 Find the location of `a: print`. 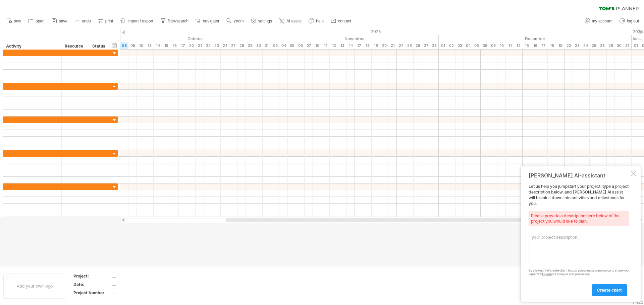

a: print is located at coordinates (106, 21).